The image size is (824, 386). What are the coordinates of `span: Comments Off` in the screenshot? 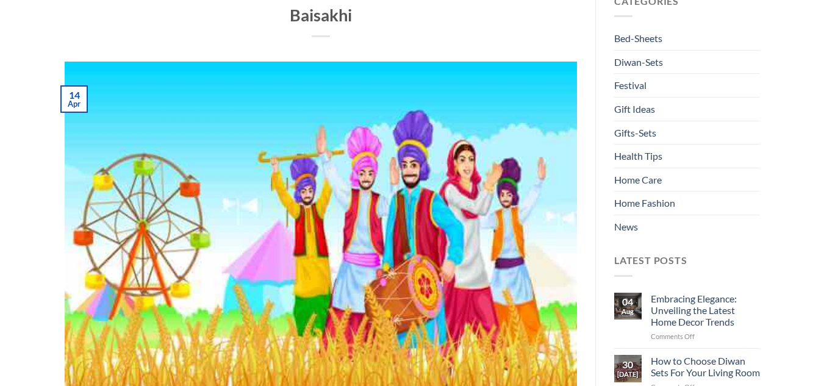 It's located at (672, 337).